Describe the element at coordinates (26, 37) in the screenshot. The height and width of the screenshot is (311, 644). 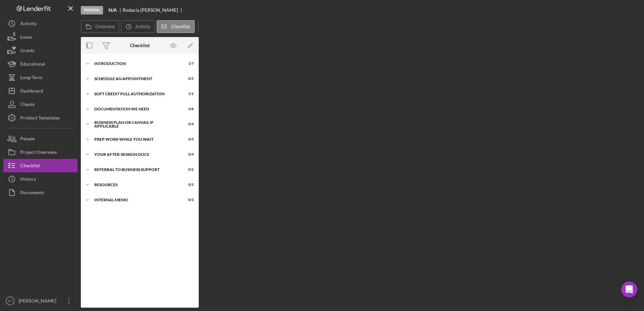
I see `div: Loans` at that location.